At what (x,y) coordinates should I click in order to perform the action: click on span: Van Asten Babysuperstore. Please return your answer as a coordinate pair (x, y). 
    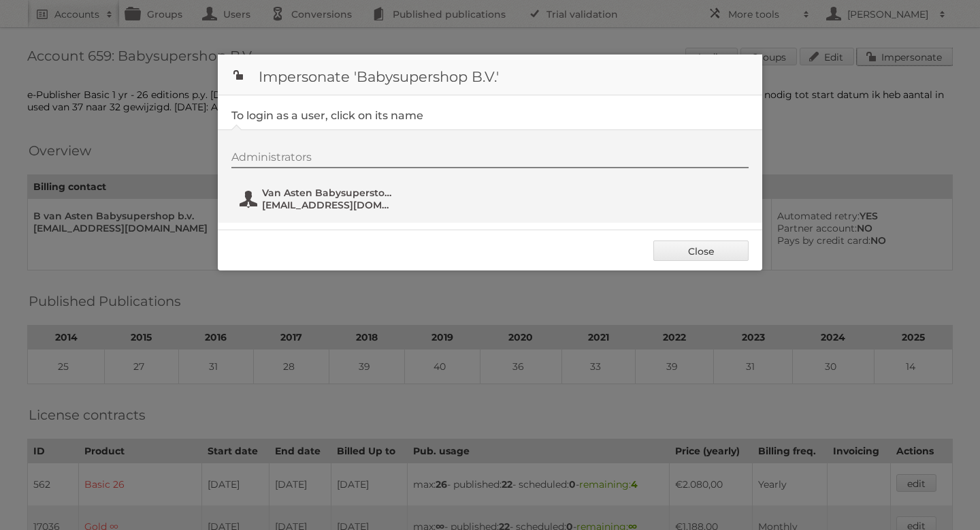
    Looking at the image, I should click on (328, 193).